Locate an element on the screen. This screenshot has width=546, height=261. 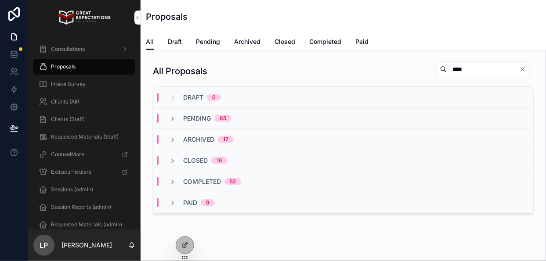
a: Session Reports (admin) is located at coordinates (84, 207).